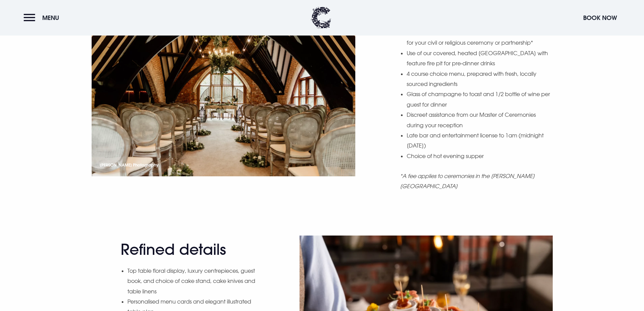 The width and height of the screenshot is (644, 311). What do you see at coordinates (224, 88) in the screenshot?
I see `img: Wedding Package Northern Ireland` at bounding box center [224, 88].